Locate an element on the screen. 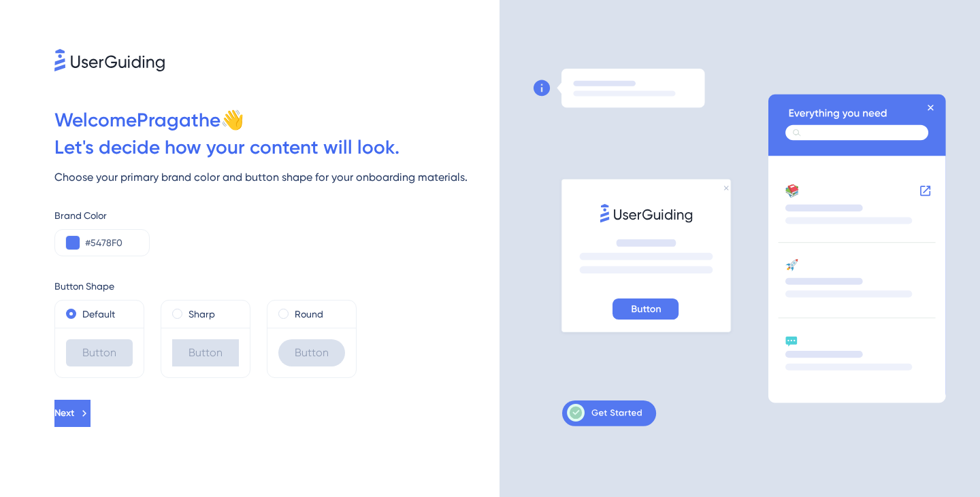 Image resolution: width=980 pixels, height=497 pixels. button: Next is located at coordinates (72, 414).